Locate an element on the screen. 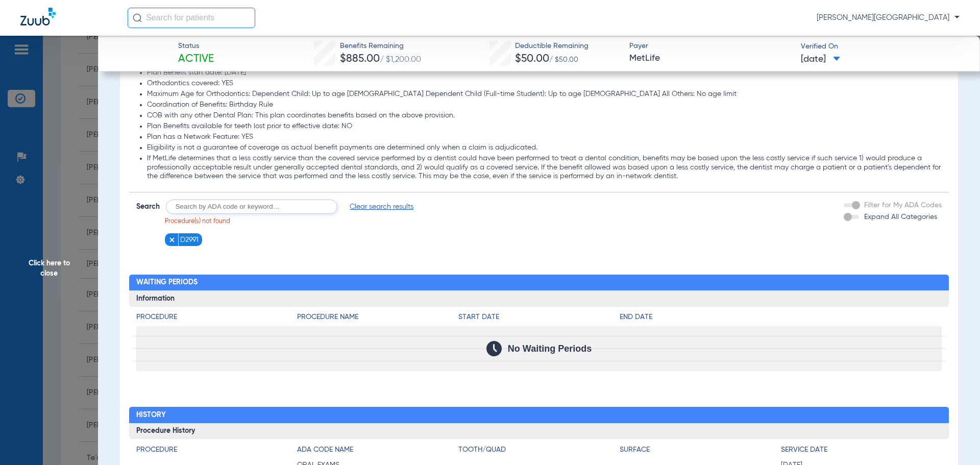 The image size is (980, 465). span: Clear search results is located at coordinates (382, 207).